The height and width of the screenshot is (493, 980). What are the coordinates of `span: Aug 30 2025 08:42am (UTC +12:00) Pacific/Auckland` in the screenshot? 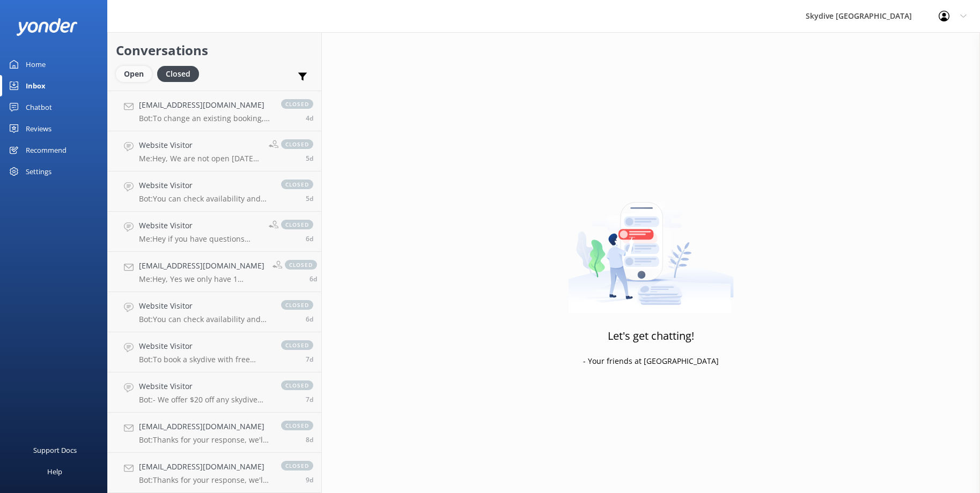 It's located at (309, 238).